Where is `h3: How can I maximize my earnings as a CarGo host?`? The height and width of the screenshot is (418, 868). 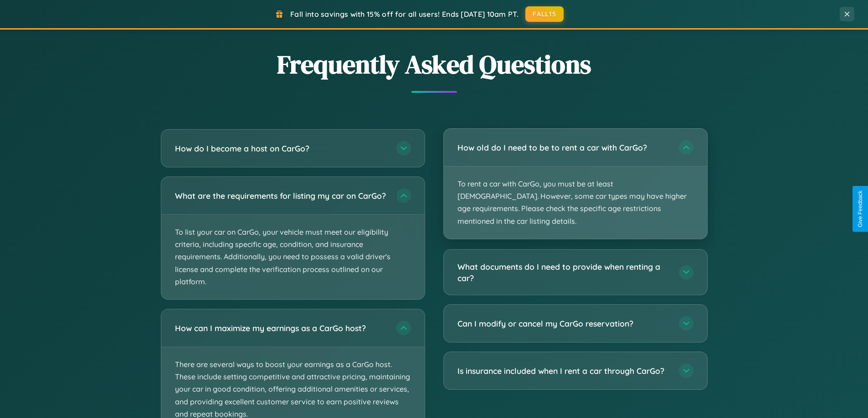 h3: How can I maximize my earnings as a CarGo host? is located at coordinates (281, 328).